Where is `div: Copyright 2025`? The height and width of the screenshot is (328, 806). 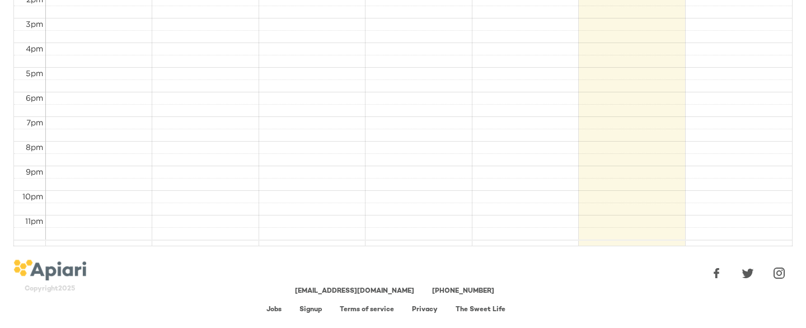 div: Copyright 2025 is located at coordinates (50, 289).